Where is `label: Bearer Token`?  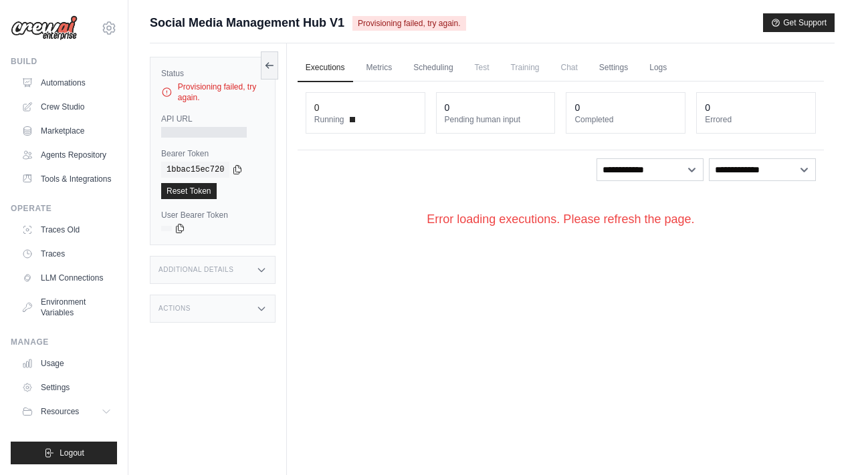
label: Bearer Token is located at coordinates (213, 154).